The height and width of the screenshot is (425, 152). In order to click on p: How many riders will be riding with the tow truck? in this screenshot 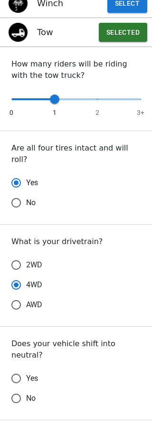, I will do `click(76, 70)`.